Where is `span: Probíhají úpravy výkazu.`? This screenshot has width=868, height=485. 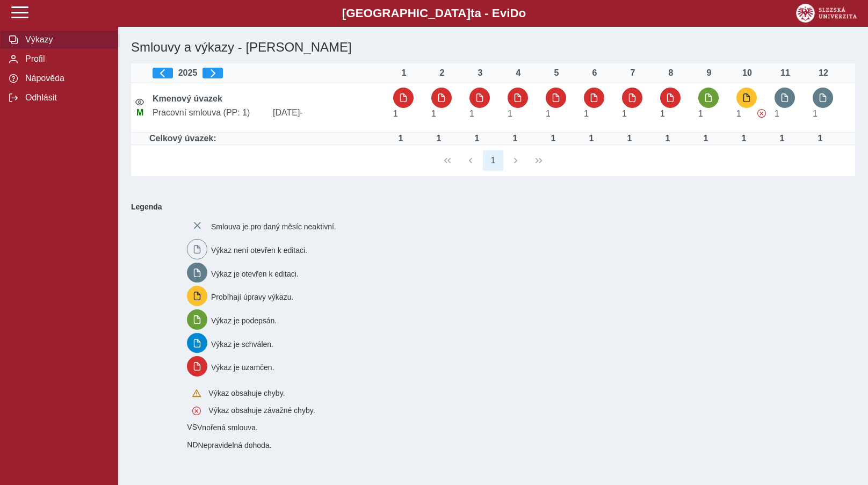
span: Probíhají úpravy výkazu. is located at coordinates (252, 297).